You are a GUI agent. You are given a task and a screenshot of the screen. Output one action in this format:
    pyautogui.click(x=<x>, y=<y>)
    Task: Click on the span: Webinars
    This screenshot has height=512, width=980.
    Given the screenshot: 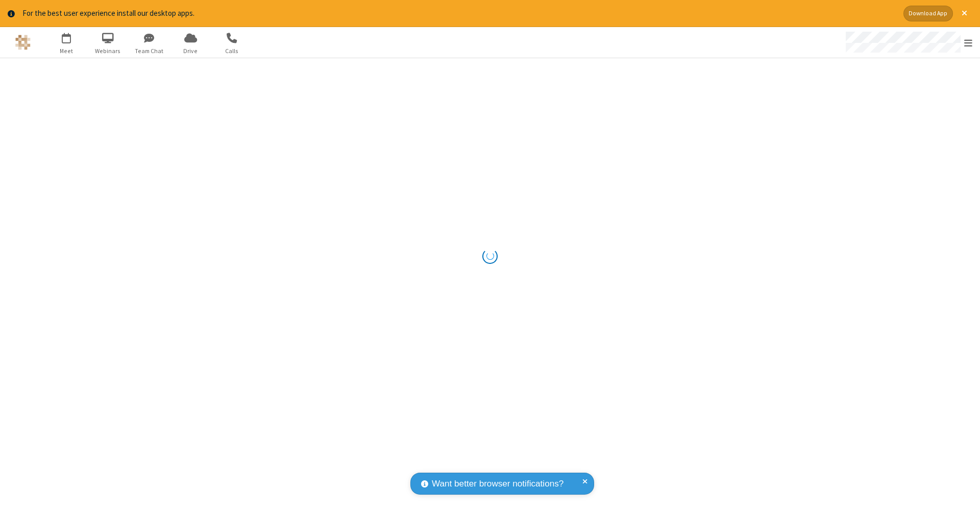 What is the action you would take?
    pyautogui.click(x=107, y=51)
    